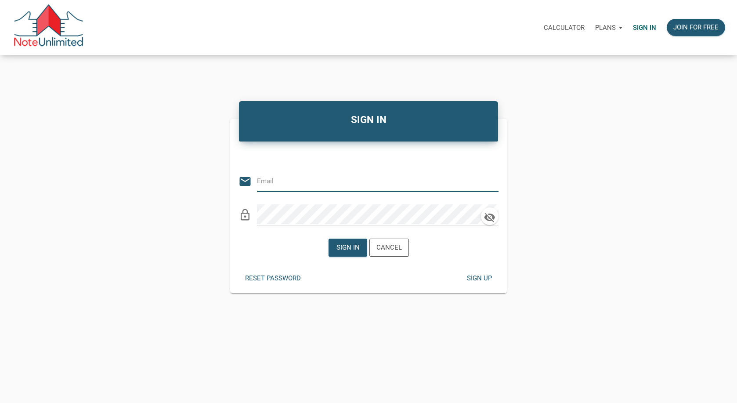 The width and height of the screenshot is (737, 403). What do you see at coordinates (609, 27) in the screenshot?
I see `a: Plans` at bounding box center [609, 27].